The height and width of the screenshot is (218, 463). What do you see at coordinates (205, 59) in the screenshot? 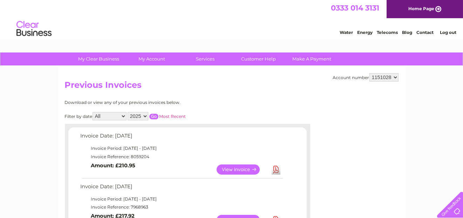
I see `a: Services` at bounding box center [205, 59].